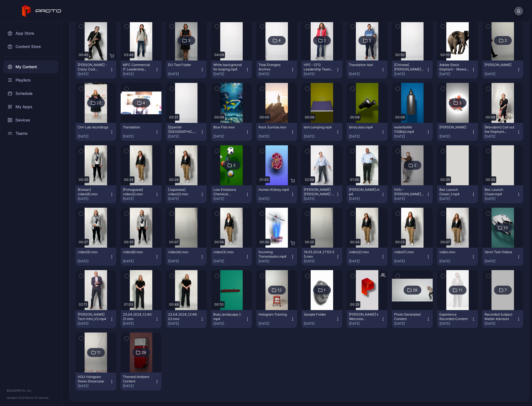 This screenshot has height=406, width=532. I want to click on div: [Korean] video(6).mov, so click(93, 192).